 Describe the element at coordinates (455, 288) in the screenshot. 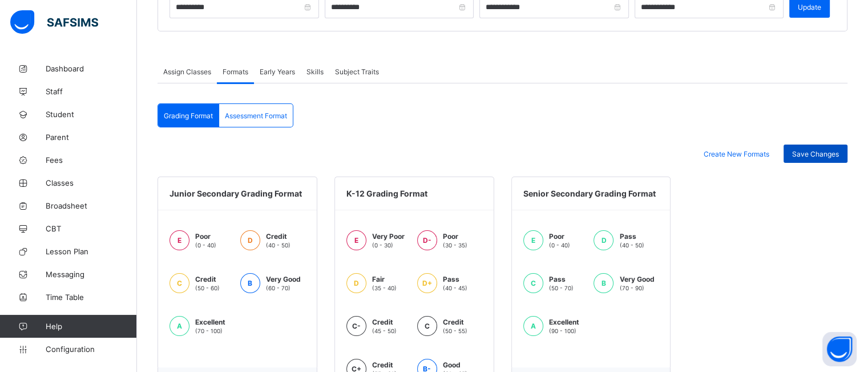

I see `span: (40 - 45)` at that location.